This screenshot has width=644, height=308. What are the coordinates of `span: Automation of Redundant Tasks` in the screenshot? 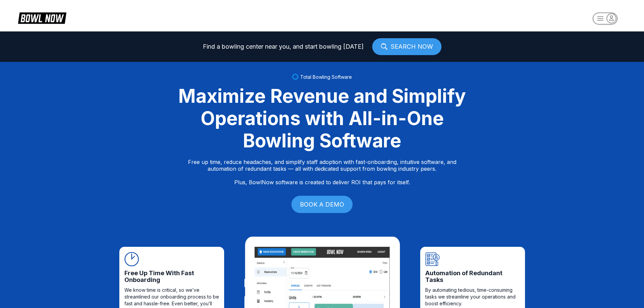 It's located at (473, 276).